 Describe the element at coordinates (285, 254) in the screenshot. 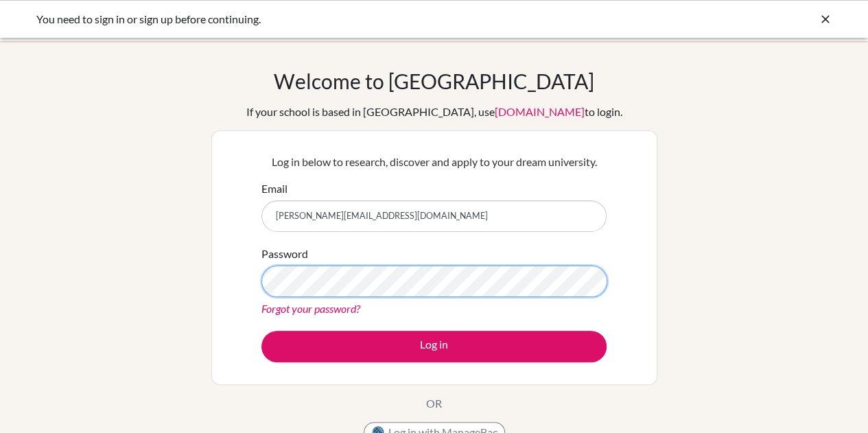

I see `label: Password` at that location.